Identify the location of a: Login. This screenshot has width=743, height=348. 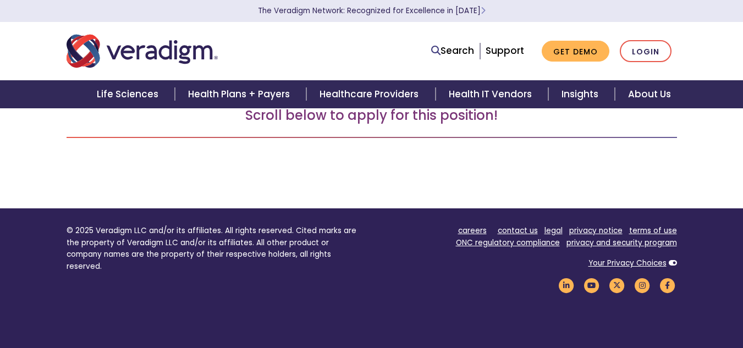
(645, 51).